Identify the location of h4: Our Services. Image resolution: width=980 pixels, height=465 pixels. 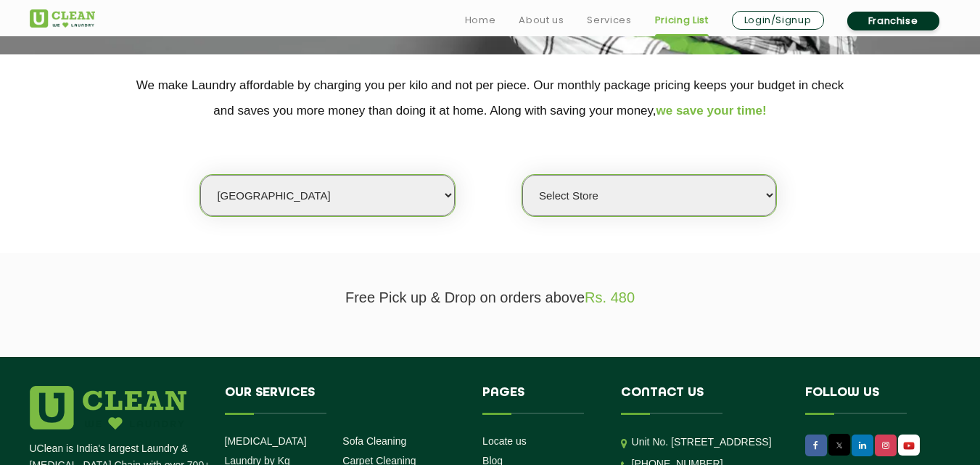
(343, 400).